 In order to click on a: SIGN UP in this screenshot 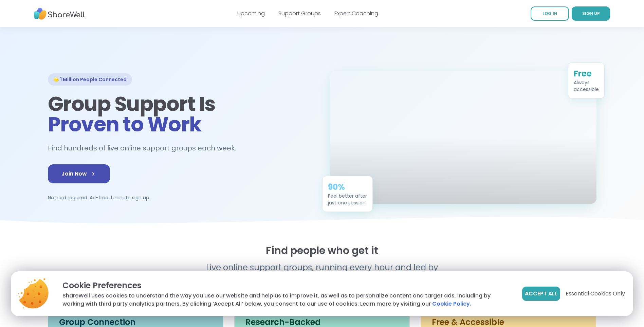, I will do `click(591, 13)`.